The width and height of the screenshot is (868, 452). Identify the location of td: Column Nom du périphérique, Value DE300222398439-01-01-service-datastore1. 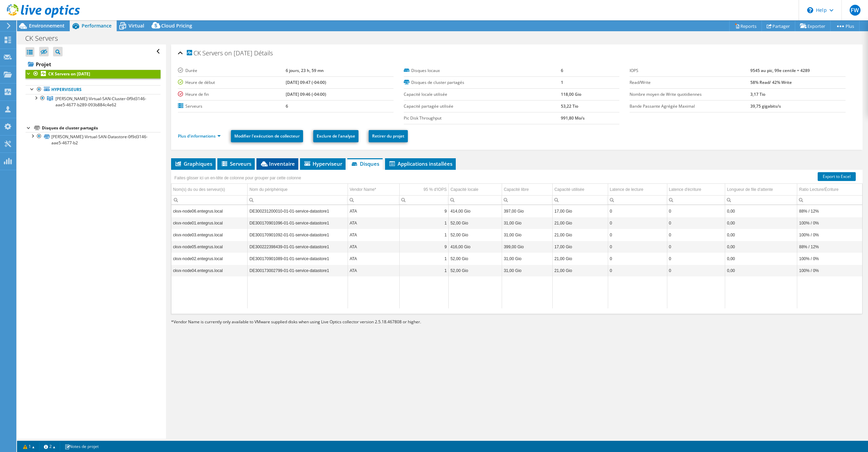
(297, 247).